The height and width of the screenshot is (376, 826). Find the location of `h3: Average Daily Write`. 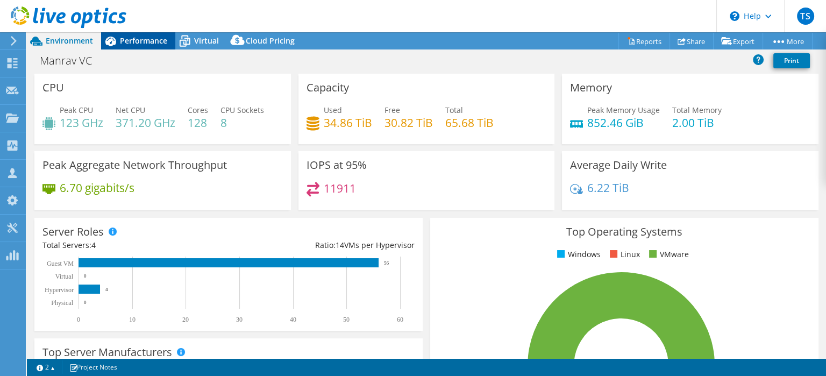

h3: Average Daily Write is located at coordinates (618, 165).